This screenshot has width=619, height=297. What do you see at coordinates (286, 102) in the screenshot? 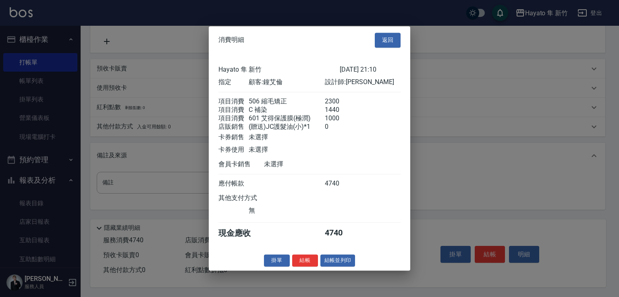
I see `div: 506 縮毛矯正` at bounding box center [286, 102].